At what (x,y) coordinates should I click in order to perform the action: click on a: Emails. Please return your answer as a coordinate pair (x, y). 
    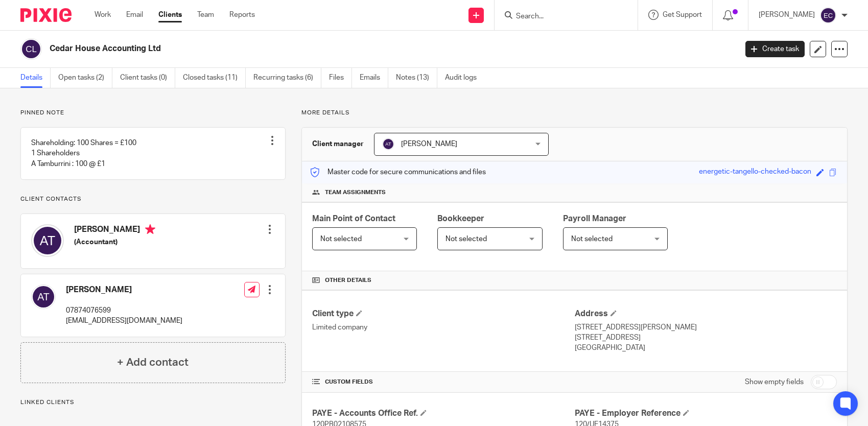
    Looking at the image, I should click on (374, 78).